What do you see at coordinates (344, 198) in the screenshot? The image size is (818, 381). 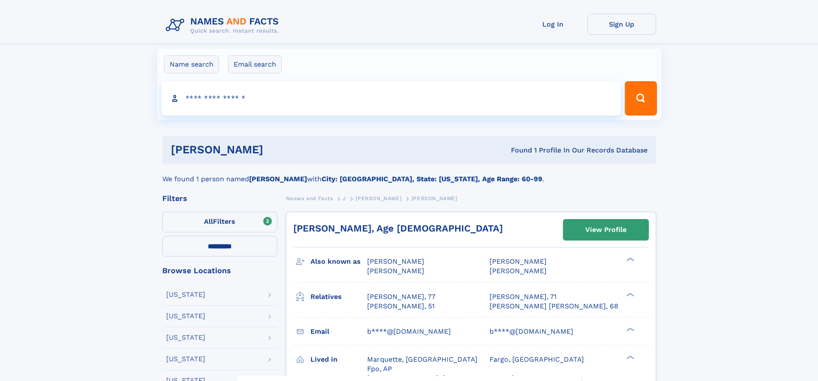 I see `span: J` at bounding box center [344, 198].